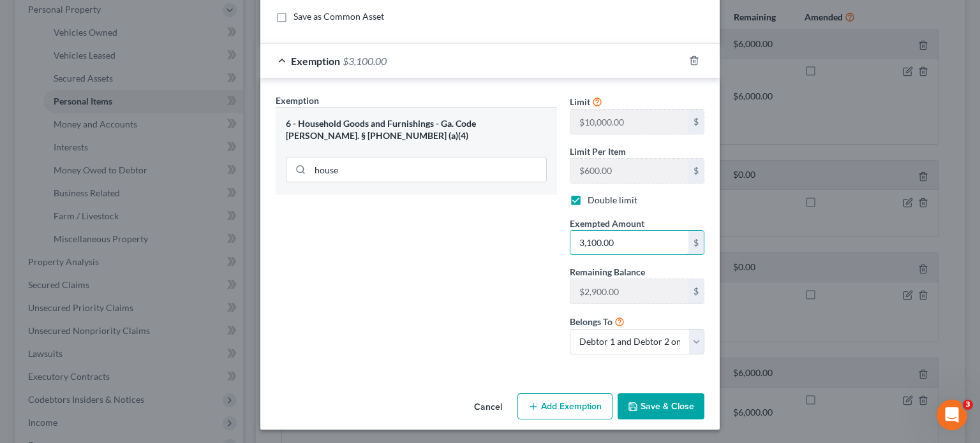 The image size is (980, 443). Describe the element at coordinates (613, 200) in the screenshot. I see `label: Double limit` at that location.